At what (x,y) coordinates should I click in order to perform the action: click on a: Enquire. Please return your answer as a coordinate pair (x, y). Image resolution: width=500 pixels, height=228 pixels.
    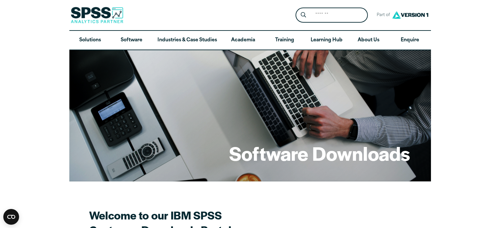
    Looking at the image, I should click on (410, 40).